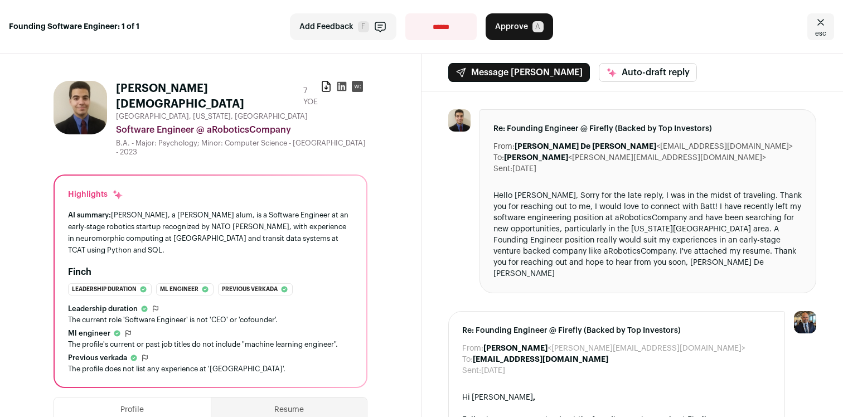  I want to click on a: Close, so click(821, 27).